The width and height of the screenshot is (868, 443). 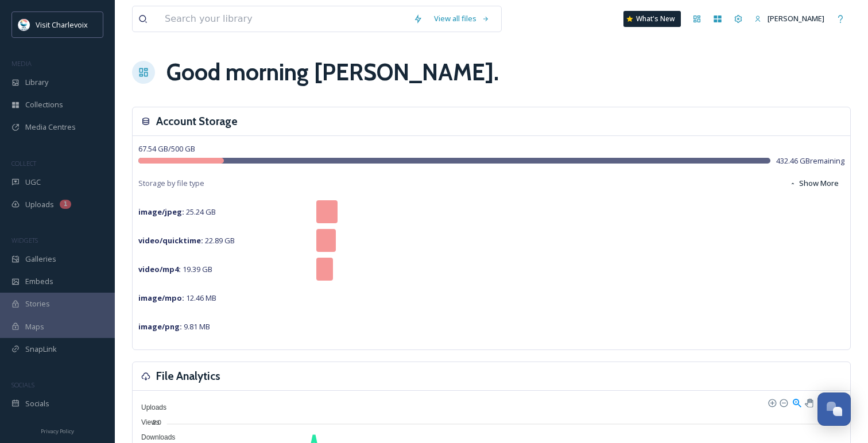 I want to click on span: 12.46 MB, so click(x=177, y=298).